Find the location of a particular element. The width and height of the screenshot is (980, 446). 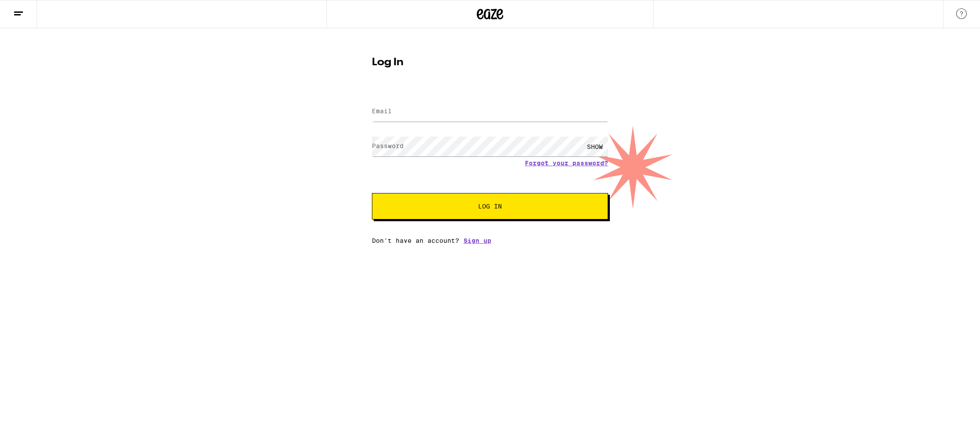

span: Log In is located at coordinates (490, 206).